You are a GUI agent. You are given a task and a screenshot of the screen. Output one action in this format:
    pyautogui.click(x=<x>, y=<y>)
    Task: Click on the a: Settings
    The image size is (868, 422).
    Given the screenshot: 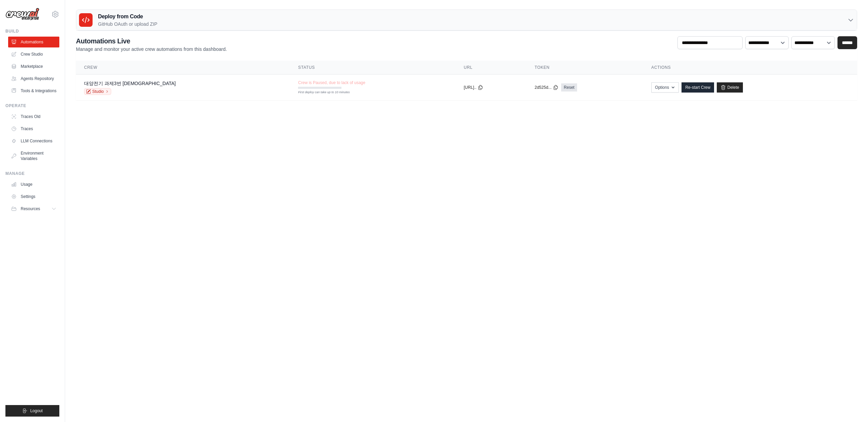 What is the action you would take?
    pyautogui.click(x=34, y=197)
    